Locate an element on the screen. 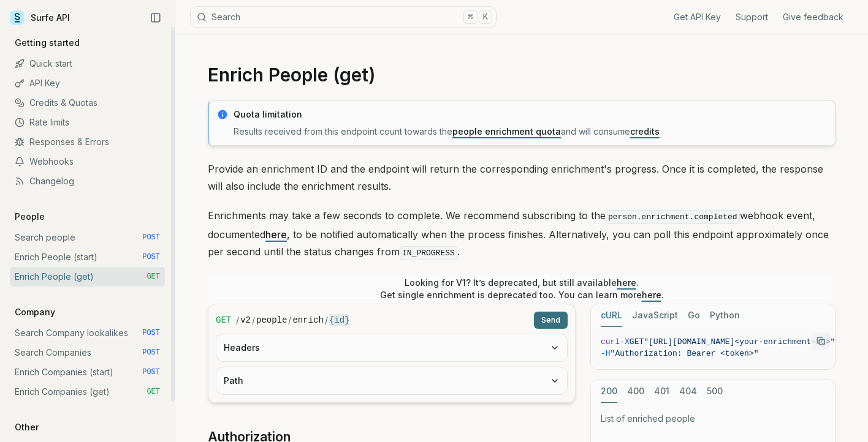  span: curl is located at coordinates (610, 342).